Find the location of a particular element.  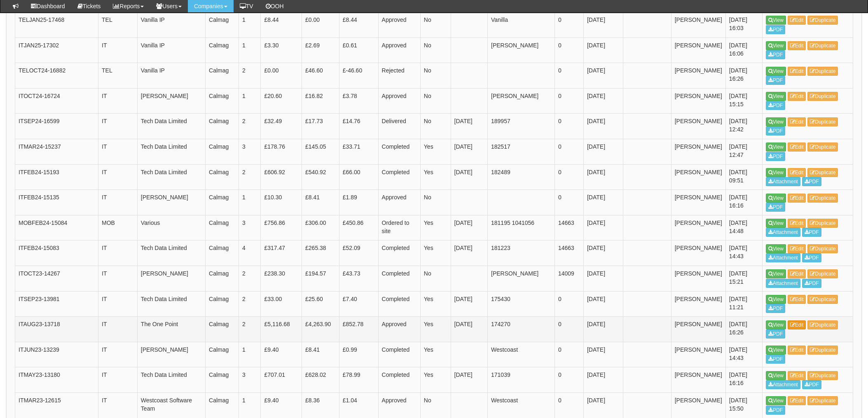

td: Vanilla IP is located at coordinates (171, 25).